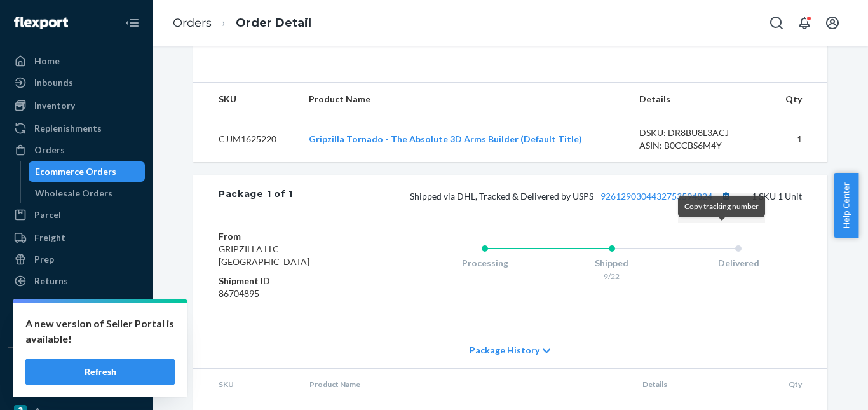 This screenshot has height=410, width=868. What do you see at coordinates (832, 23) in the screenshot?
I see `button: Open account menu` at bounding box center [832, 23].